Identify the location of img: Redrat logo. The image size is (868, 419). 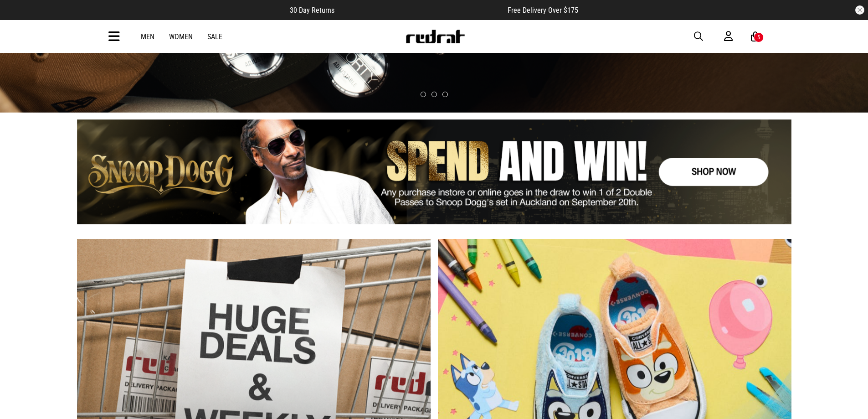
(435, 36).